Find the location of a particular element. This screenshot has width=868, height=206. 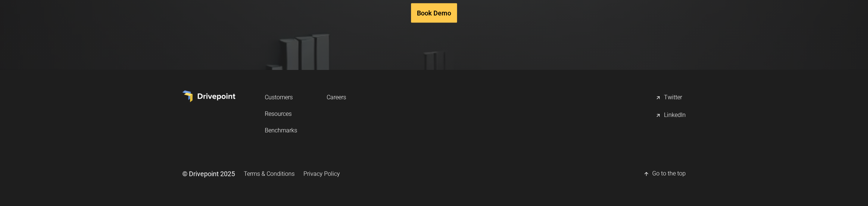

a: Careers is located at coordinates (337, 97).